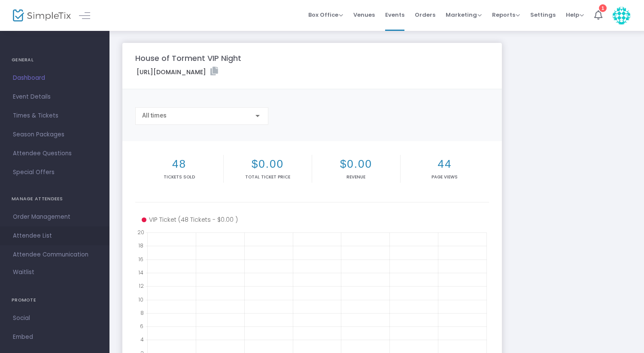 Image resolution: width=644 pixels, height=353 pixels. What do you see at coordinates (575, 15) in the screenshot?
I see `span: Help` at bounding box center [575, 15].